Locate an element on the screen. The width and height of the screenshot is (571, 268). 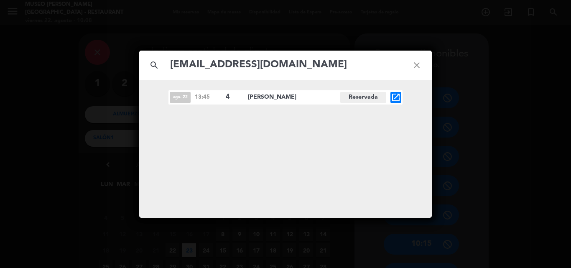
input: Buscar reservas is located at coordinates (285, 65).